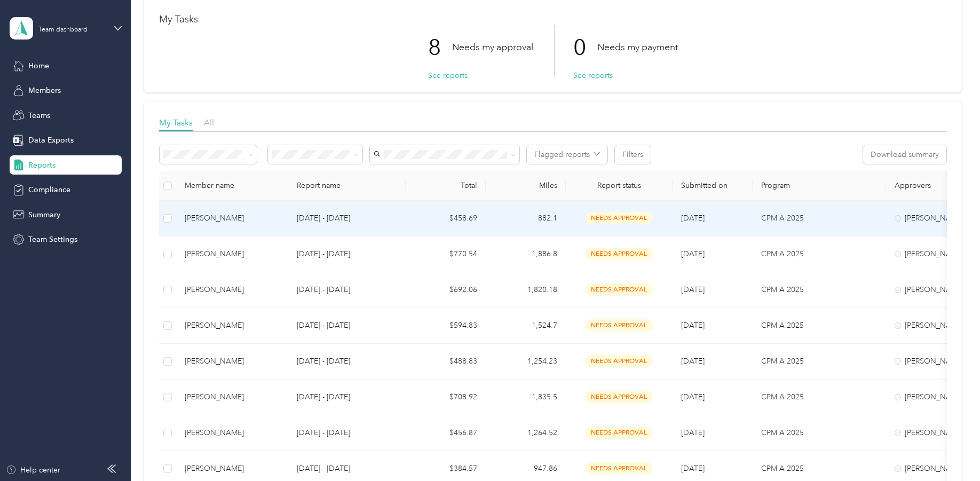 Image resolution: width=980 pixels, height=481 pixels. I want to click on span: Reports, so click(42, 165).